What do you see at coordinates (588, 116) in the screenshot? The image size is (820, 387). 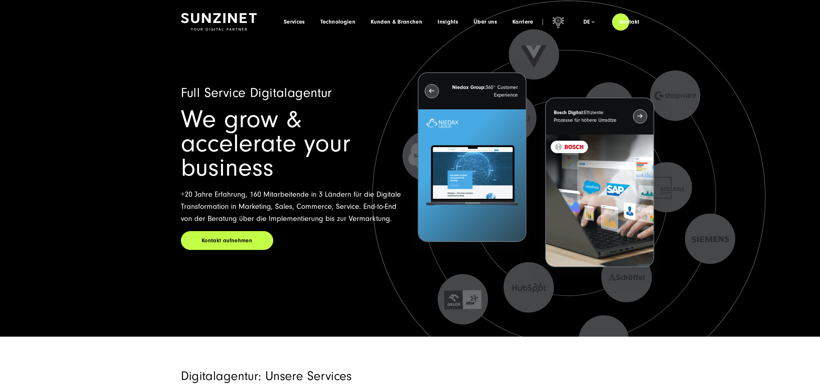 I see `p: Effiziente Prozesse für höhere Umsätze` at bounding box center [588, 116].